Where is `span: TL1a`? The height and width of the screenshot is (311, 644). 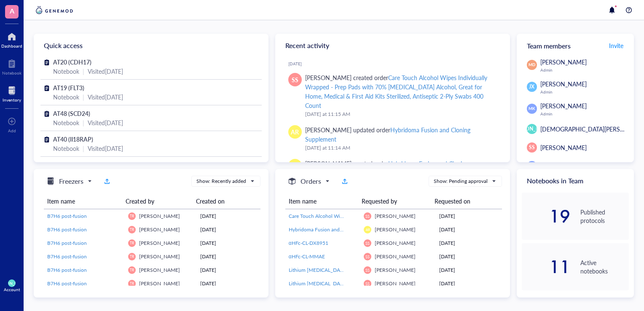 span: TL1a is located at coordinates (59, 165).